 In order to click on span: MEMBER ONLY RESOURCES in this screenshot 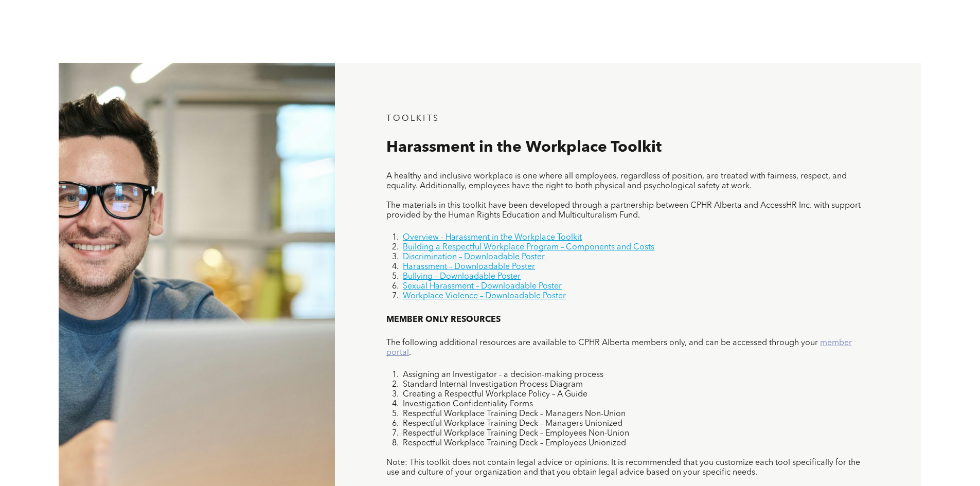, I will do `click(443, 320)`.